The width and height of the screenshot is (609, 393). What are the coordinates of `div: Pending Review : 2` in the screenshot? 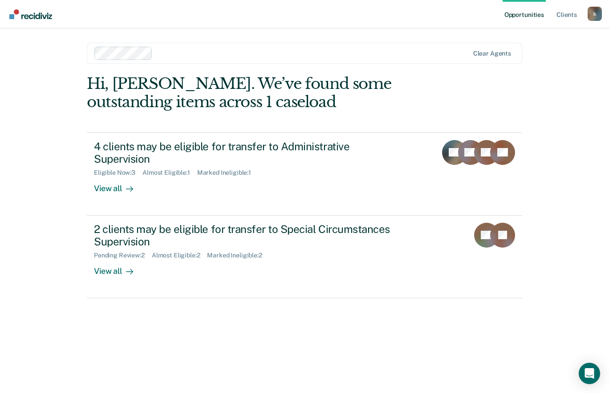 It's located at (123, 255).